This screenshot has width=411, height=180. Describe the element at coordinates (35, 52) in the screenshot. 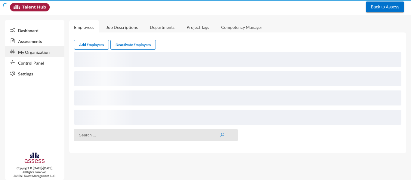

I see `a: My Organization` at that location.